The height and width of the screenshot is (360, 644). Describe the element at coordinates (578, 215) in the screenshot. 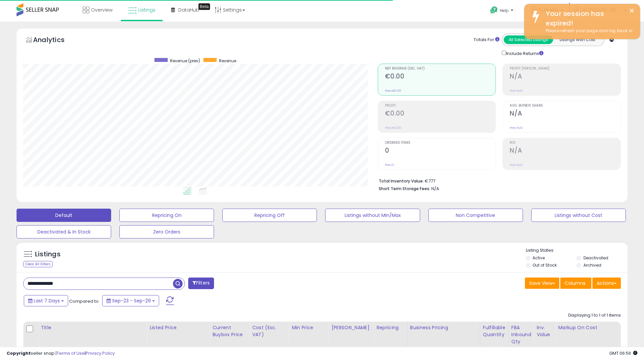

I see `button: Listings without Cost` at that location.